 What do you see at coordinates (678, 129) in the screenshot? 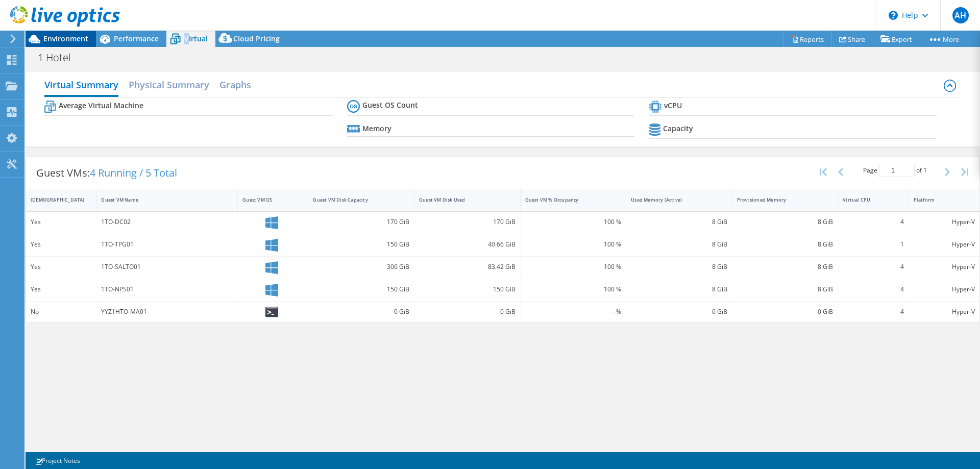
I see `b: Capacity` at bounding box center [678, 129].